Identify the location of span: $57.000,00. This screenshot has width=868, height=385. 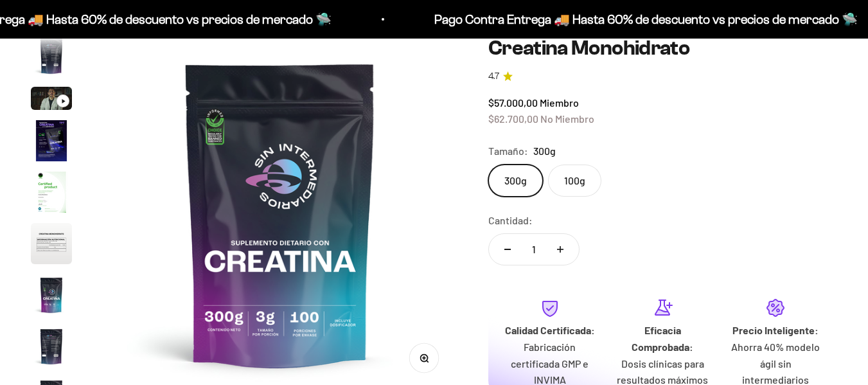
(513, 103).